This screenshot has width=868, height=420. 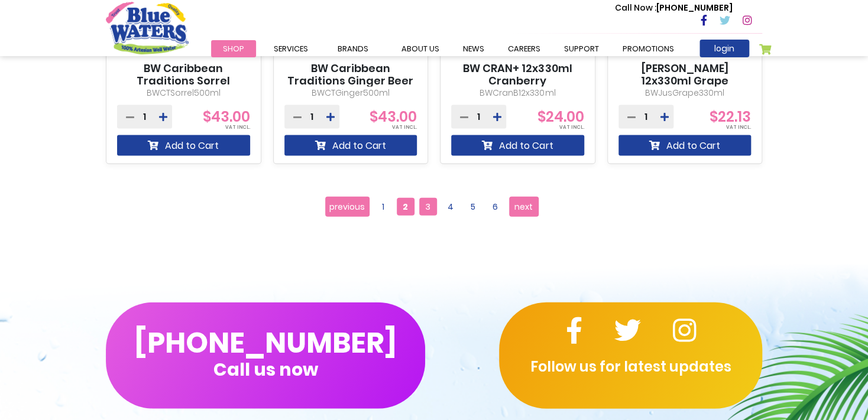 What do you see at coordinates (347, 207) in the screenshot?
I see `a: previous` at bounding box center [347, 207].